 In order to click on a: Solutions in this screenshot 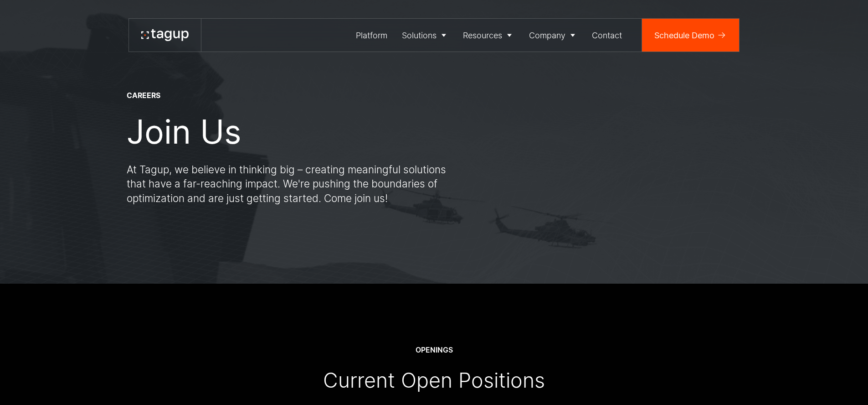, I will do `click(425, 35)`.